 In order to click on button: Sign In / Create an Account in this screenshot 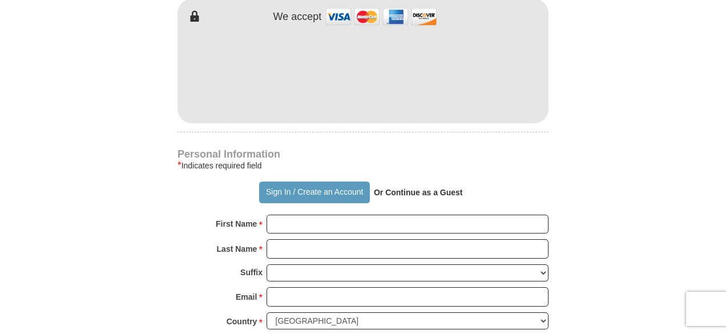, I will do `click(314, 192)`.